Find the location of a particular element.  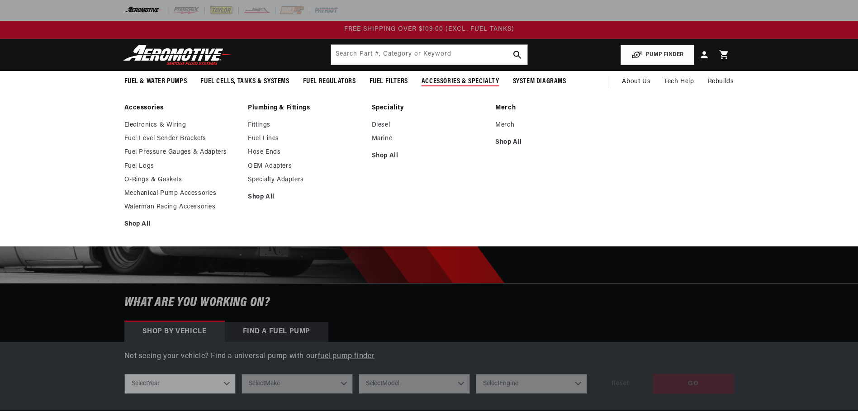

select: Make is located at coordinates (297, 384).